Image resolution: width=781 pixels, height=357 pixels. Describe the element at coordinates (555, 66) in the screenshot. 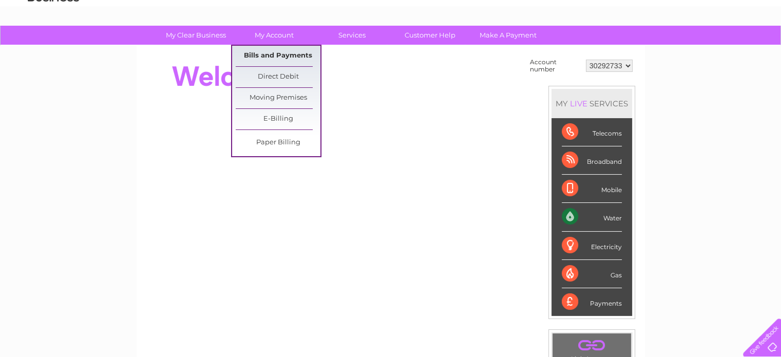

I see `td: Account number` at that location.